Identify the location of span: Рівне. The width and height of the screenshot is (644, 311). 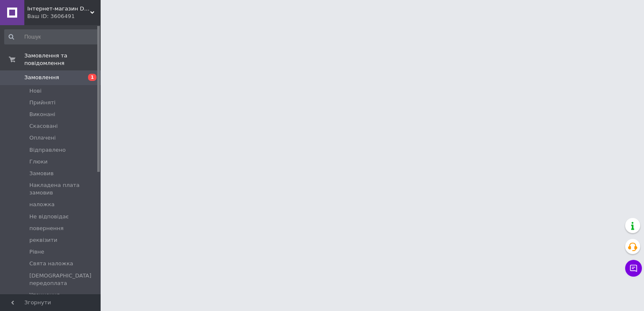
(37, 252).